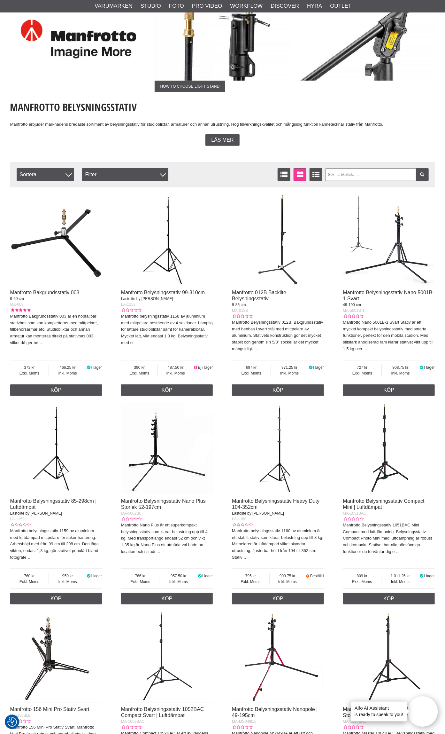  I want to click on div: is ready to speak to you!, so click(379, 711).